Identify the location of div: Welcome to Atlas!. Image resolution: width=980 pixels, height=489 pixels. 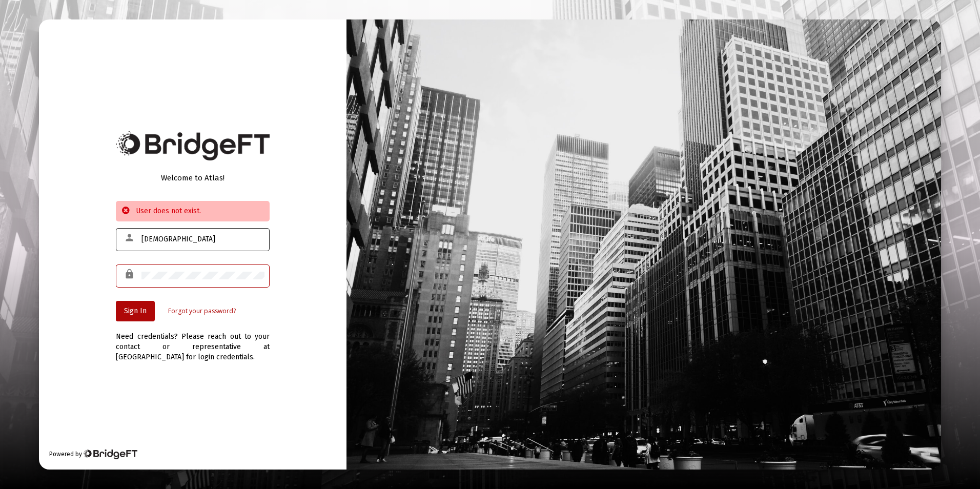
(193, 178).